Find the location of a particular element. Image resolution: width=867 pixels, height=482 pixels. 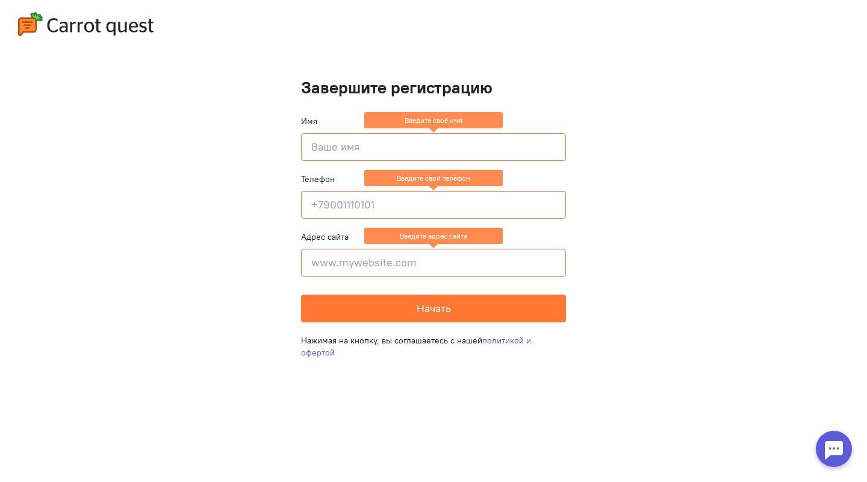

ng-message: Введите своё имя is located at coordinates (434, 120).